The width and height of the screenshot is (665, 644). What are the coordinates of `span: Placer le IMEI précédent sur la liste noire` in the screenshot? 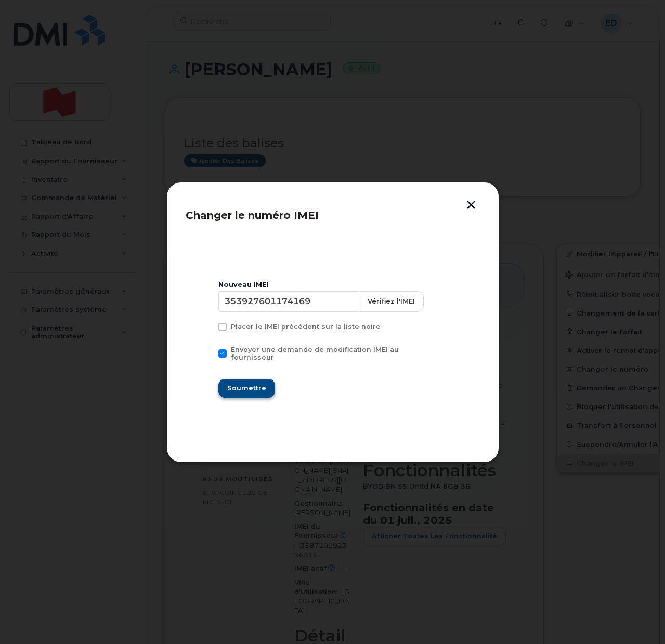 It's located at (306, 327).